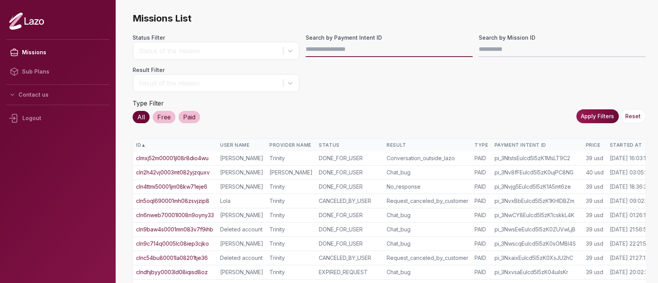 Image resolution: width=658 pixels, height=283 pixels. What do you see at coordinates (389, 38) in the screenshot?
I see `label: Search by Payment Intent ID` at bounding box center [389, 38].